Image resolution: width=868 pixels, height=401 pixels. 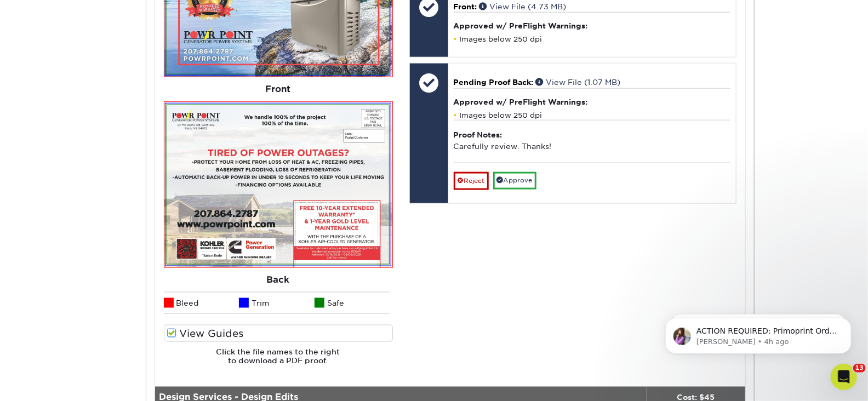 What do you see at coordinates (277, 303) in the screenshot?
I see `li: Trim` at bounding box center [277, 303].